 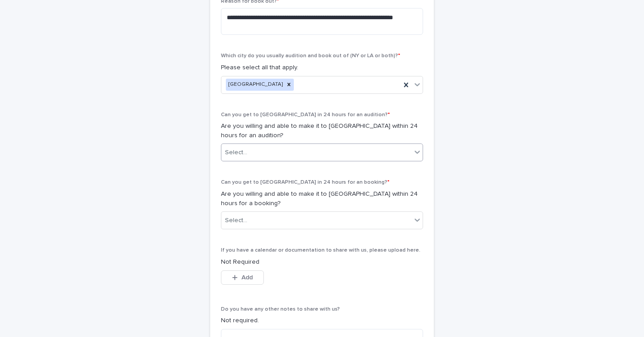 What do you see at coordinates (310, 56) in the screenshot?
I see `span: Which city do you usually audition and book out of (NY or LA or both)?` at bounding box center [310, 56].